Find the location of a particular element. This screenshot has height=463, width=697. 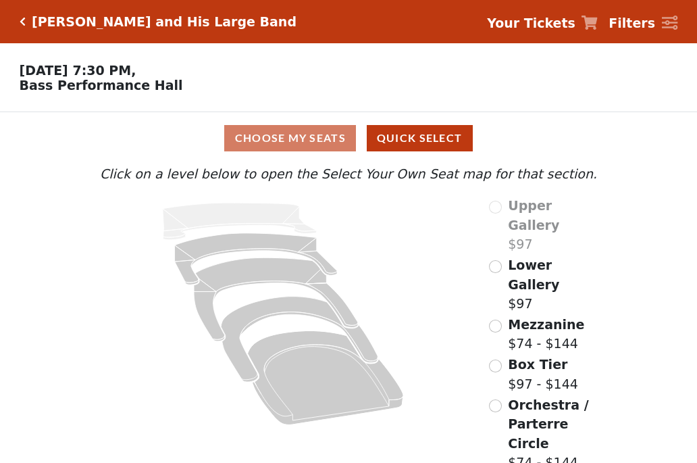

path: Lower Gallery - Seats Available: 199 is located at coordinates (256, 259).